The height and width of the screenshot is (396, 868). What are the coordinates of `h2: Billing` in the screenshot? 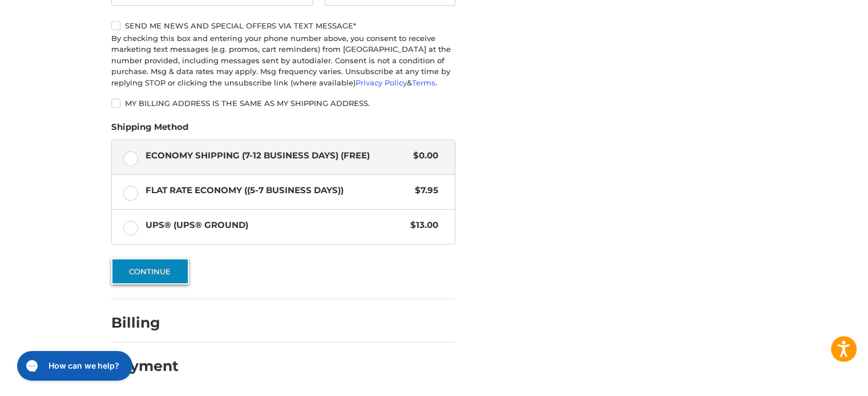 It's located at (145, 323).